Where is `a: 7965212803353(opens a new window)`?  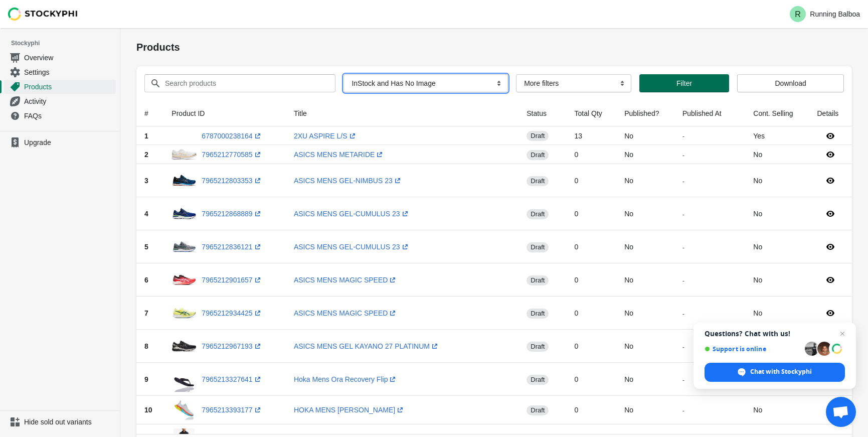
a: 7965212803353(opens a new window) is located at coordinates (232, 180).